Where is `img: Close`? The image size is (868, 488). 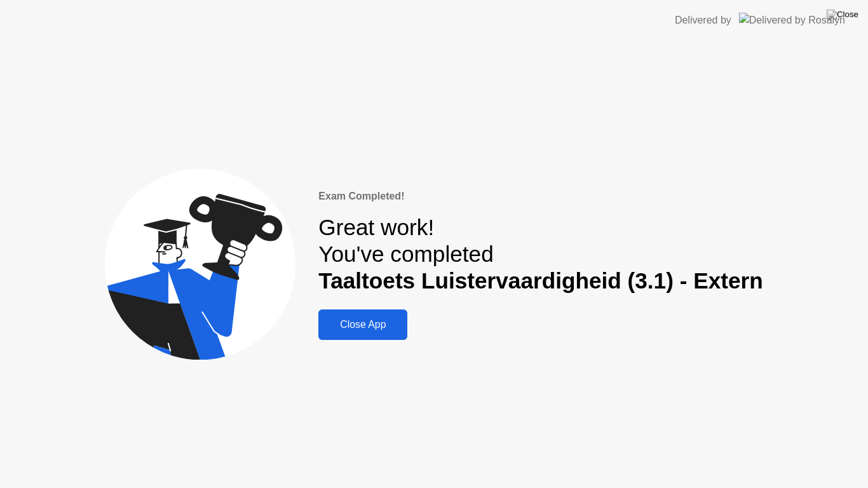
img: Close is located at coordinates (843, 15).